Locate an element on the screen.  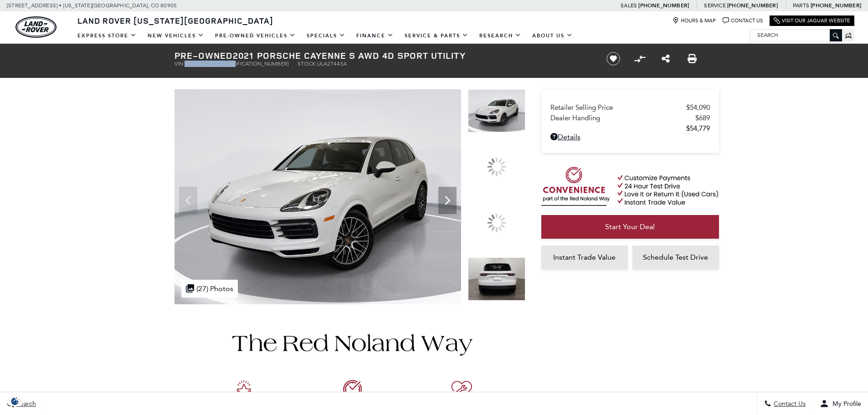
a: Retailer Selling Price $54,090 is located at coordinates (630, 107).